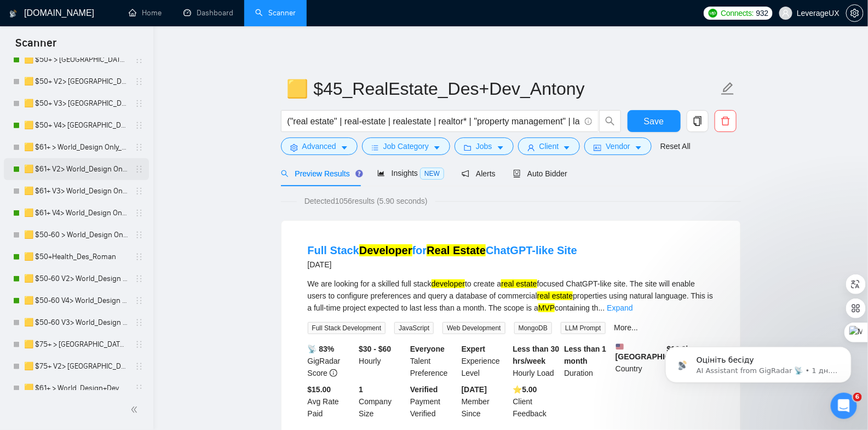 The height and width of the screenshot is (430, 868). I want to click on mark: Real Estate, so click(456, 250).